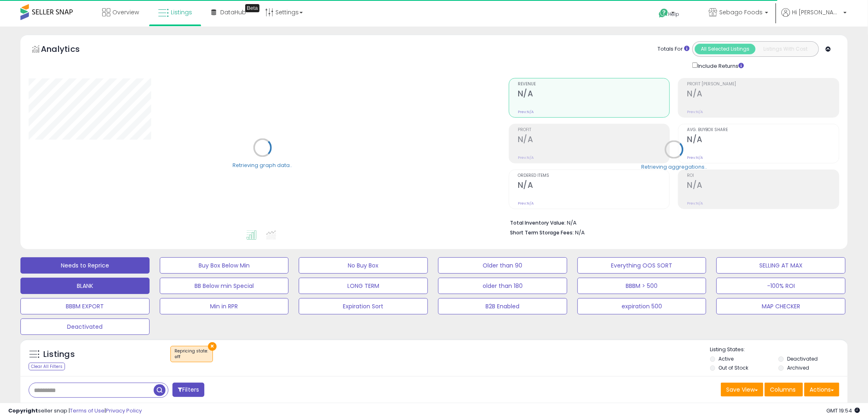 Image resolution: width=868 pixels, height=419 pixels. What do you see at coordinates (85, 286) in the screenshot?
I see `button: BLANK` at bounding box center [85, 286].